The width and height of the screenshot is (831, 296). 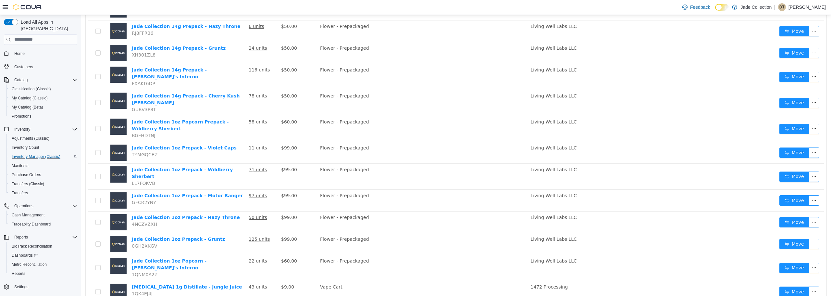 I want to click on img: Jade Collection 14g Prepack - Cherry Kush Mintz placeholder, so click(x=37, y=86).